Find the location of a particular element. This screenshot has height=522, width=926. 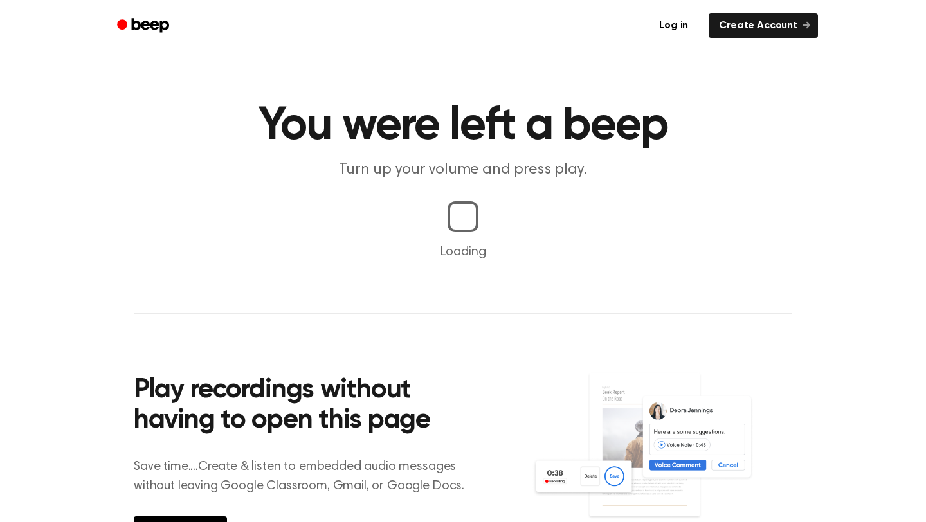

a: Beep is located at coordinates (144, 26).